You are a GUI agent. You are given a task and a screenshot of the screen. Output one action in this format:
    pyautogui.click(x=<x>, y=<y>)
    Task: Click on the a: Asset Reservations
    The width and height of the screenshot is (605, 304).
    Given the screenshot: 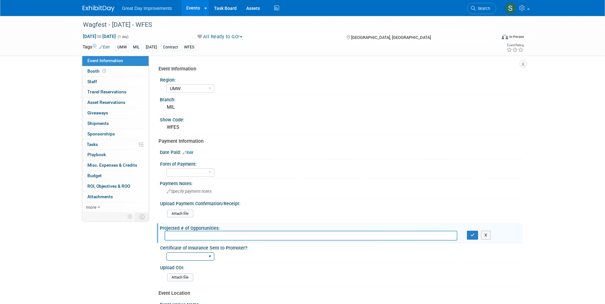 What is the action you would take?
    pyautogui.click(x=116, y=103)
    